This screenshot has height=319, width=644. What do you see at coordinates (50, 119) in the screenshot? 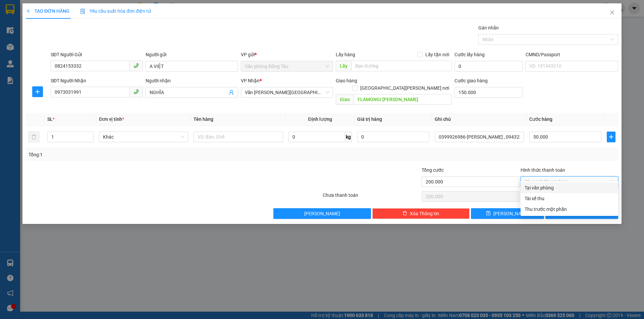
I see `span: SL` at bounding box center [50, 119].